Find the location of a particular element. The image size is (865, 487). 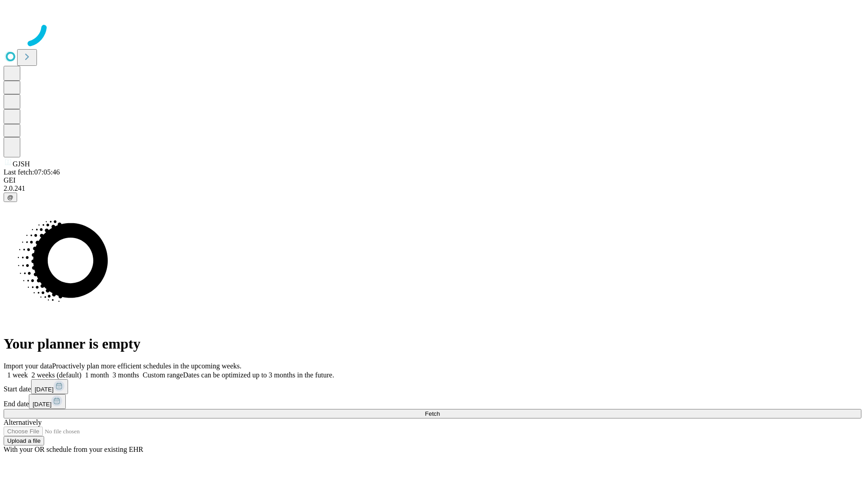

button: Fetch is located at coordinates (433, 413).